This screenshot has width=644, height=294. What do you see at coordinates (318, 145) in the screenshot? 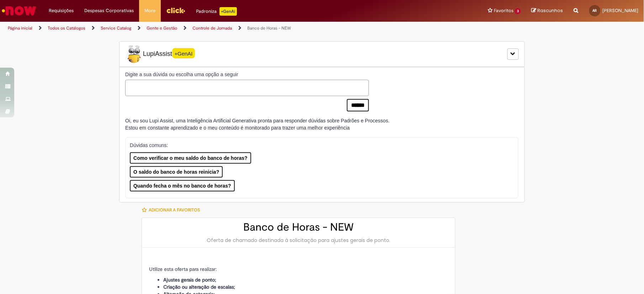
I see `p: Dúvidas comuns:` at bounding box center [318, 145].